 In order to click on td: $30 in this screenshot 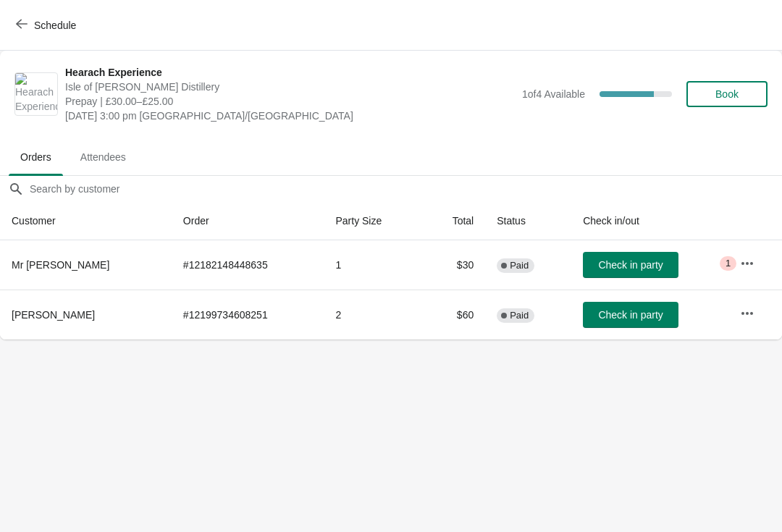, I will do `click(453, 265)`.